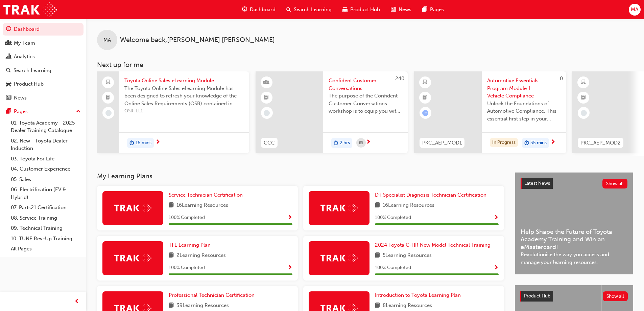  I want to click on span: Revolutionise the way you access and manage your learning resources., so click(574, 258).